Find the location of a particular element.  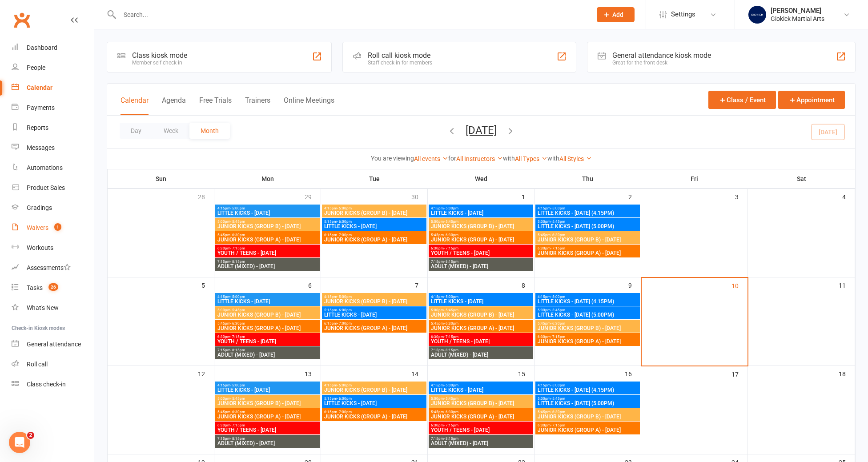

a: General attendance kiosk mode is located at coordinates (52, 344).